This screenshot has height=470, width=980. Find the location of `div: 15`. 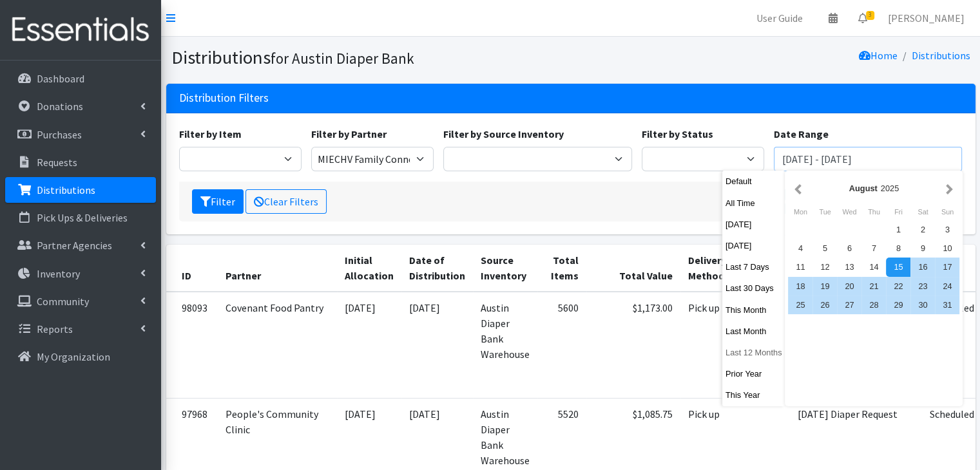

div: 15 is located at coordinates (898, 266).